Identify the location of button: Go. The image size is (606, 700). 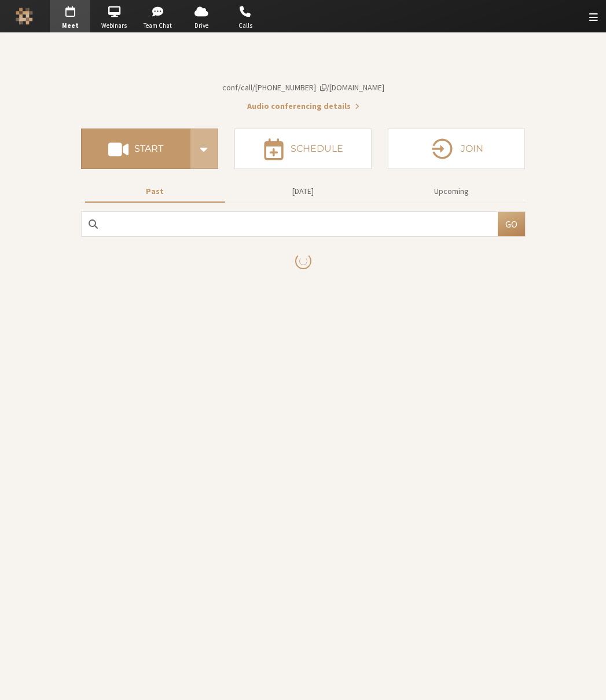
(511, 224).